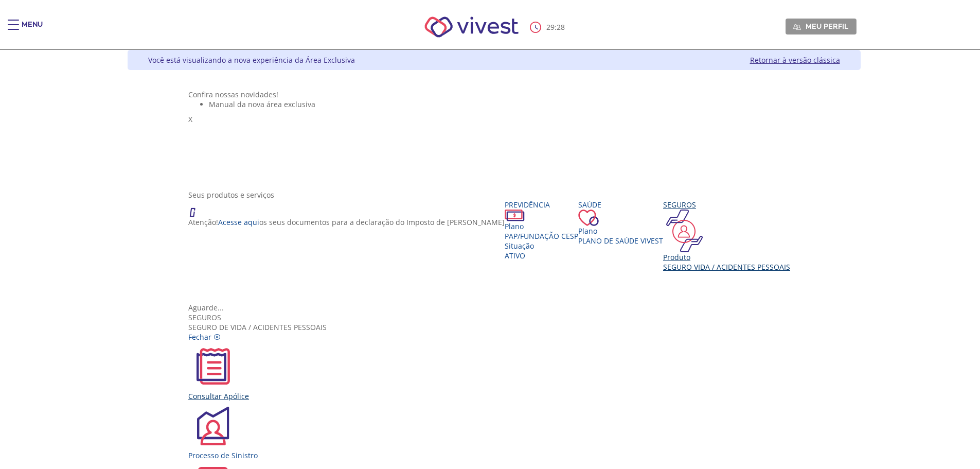  Describe the element at coordinates (213, 367) in the screenshot. I see `img: ConsultarApolice.svg` at that location.